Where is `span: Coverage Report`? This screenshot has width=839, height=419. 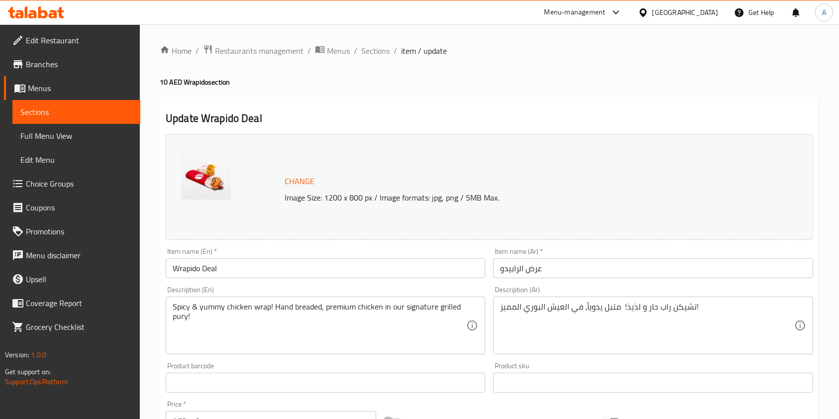
span: Coverage Report is located at coordinates (79, 303).